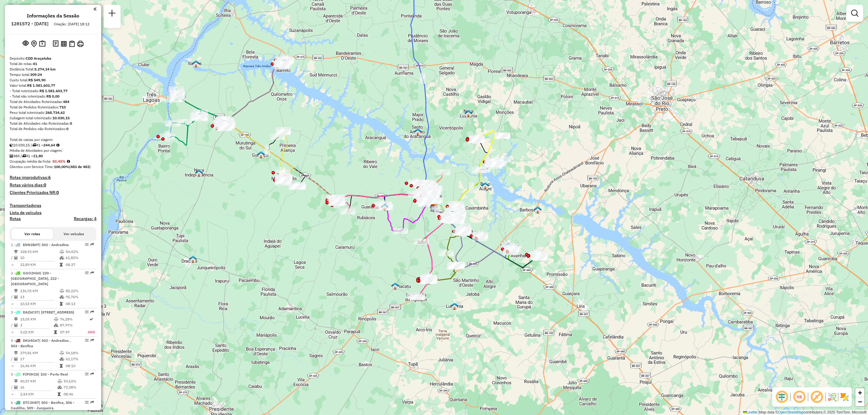 The height and width of the screenshot is (415, 868). What do you see at coordinates (80, 167) in the screenshot?
I see `strong: (483 de 483)` at bounding box center [80, 167].